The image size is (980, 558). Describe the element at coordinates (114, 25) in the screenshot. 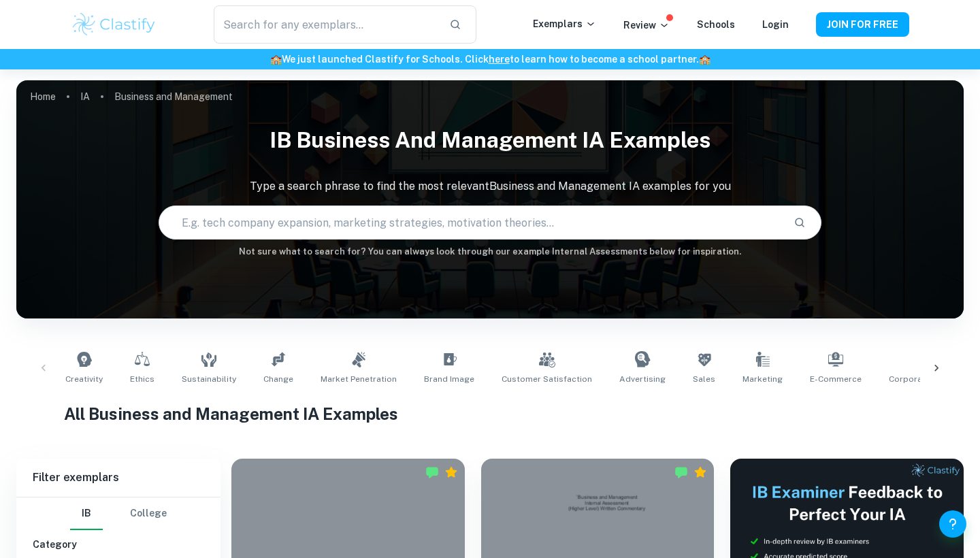

I see `img: Clastify logo` at that location.